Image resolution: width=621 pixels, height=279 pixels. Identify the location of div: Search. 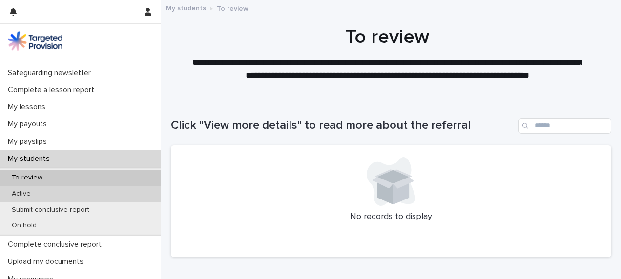
(565, 126).